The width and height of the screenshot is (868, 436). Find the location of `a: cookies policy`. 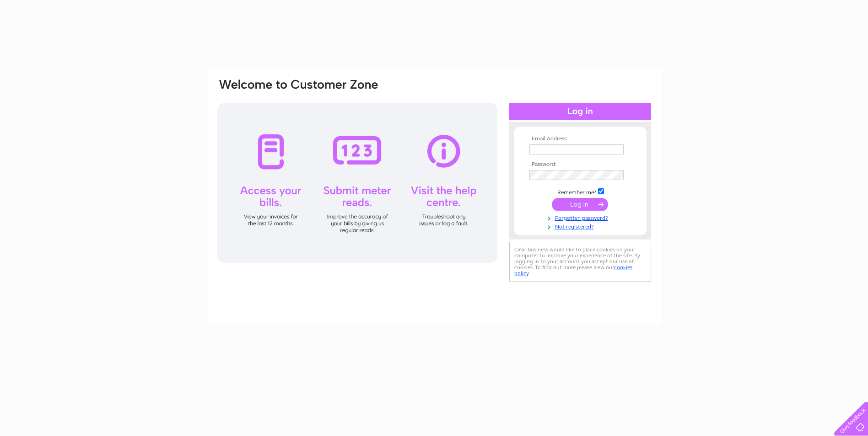

a: cookies policy is located at coordinates (574, 271).